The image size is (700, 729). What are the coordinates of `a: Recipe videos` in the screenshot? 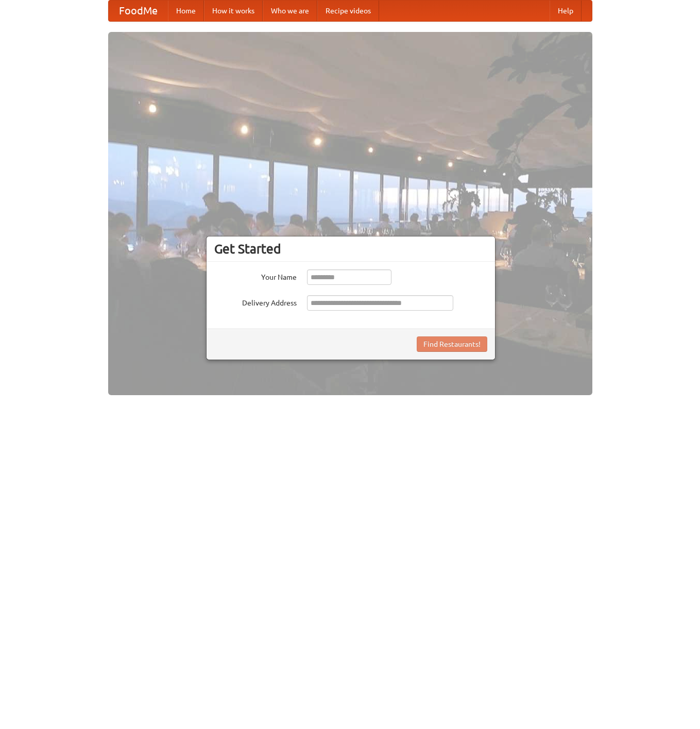 It's located at (348, 11).